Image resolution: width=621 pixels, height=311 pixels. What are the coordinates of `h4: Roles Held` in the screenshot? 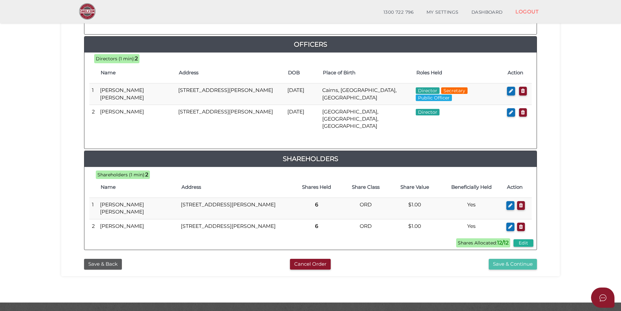 It's located at (459, 73).